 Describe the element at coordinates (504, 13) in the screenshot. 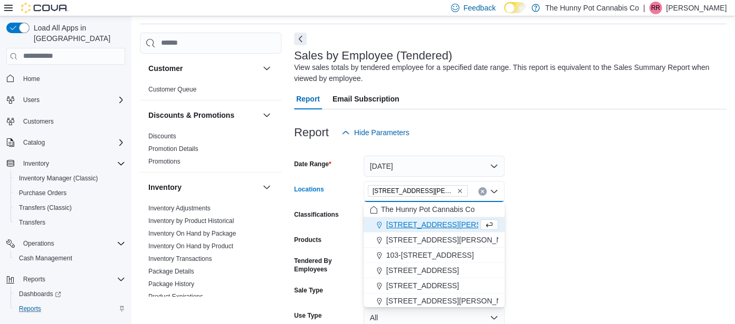

I see `span: Dark Mode` at that location.